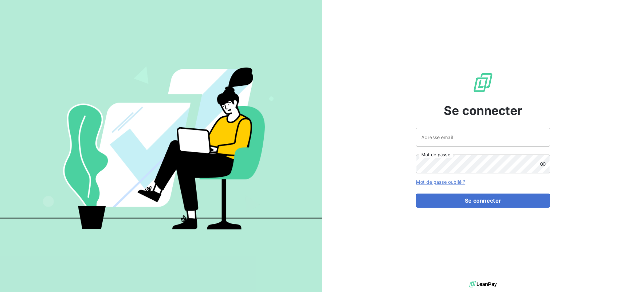 The image size is (644, 292). I want to click on img: Logo LeanPay, so click(483, 83).